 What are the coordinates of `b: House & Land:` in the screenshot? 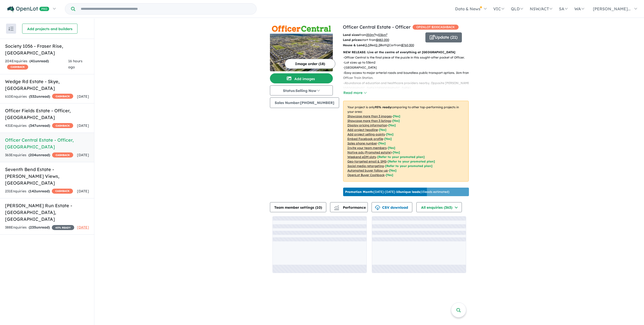 It's located at (354, 45).